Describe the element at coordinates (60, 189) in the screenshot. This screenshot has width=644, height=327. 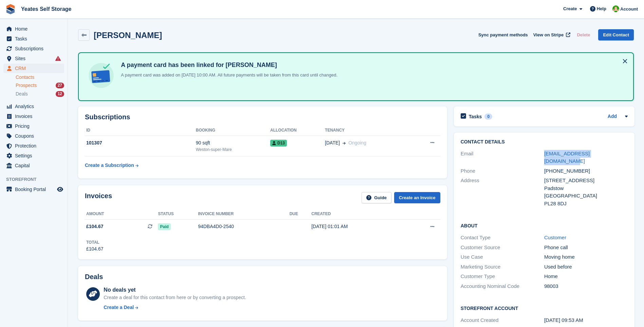
I see `a: Preview store` at that location.